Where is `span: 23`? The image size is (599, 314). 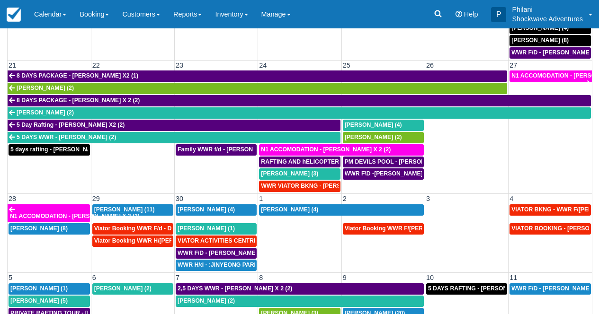
span: 23 is located at coordinates (179, 65).